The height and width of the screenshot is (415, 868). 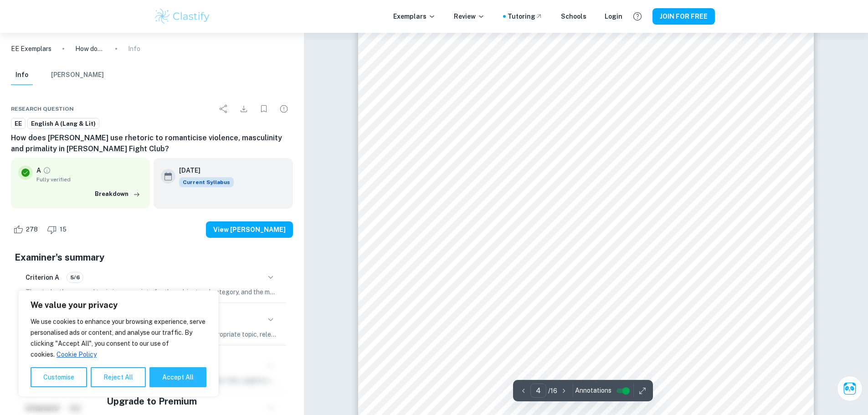 I want to click on span: EE, so click(x=18, y=124).